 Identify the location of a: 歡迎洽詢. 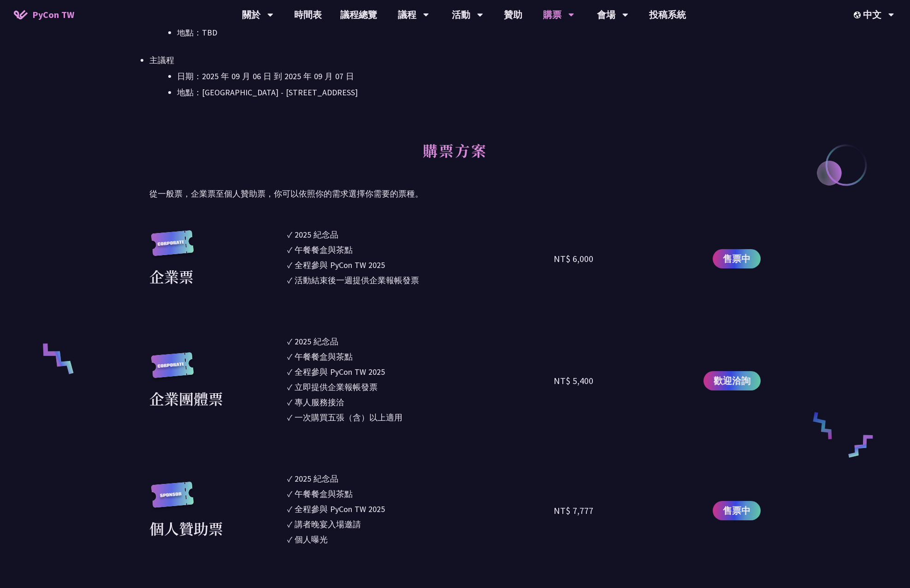
(732, 381).